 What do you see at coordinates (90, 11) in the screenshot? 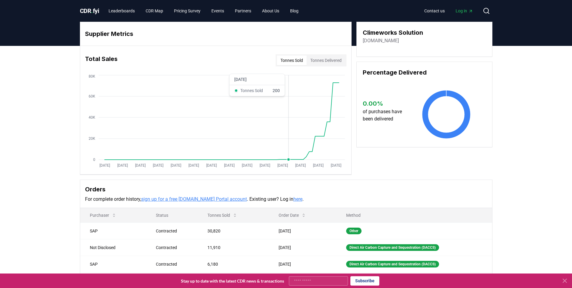
I see `a: CDR.fyi` at bounding box center [90, 11].